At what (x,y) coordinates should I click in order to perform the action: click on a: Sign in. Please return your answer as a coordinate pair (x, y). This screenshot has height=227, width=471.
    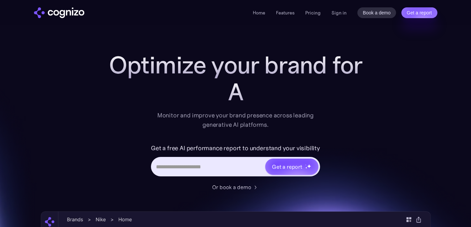
    Looking at the image, I should click on (339, 13).